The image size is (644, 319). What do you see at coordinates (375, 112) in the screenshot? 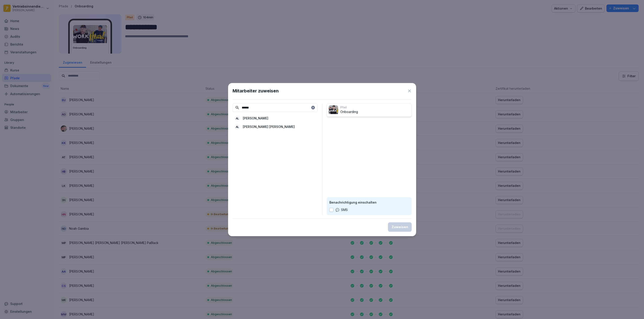
I see `p: Onboarding` at bounding box center [375, 112].